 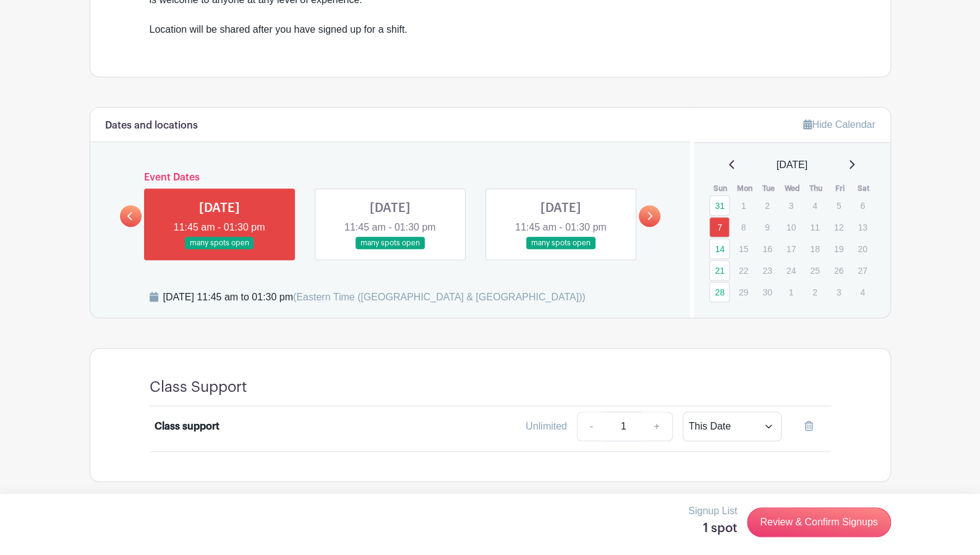 What do you see at coordinates (712, 529) in the screenshot?
I see `h5: 1 spot` at bounding box center [712, 529].